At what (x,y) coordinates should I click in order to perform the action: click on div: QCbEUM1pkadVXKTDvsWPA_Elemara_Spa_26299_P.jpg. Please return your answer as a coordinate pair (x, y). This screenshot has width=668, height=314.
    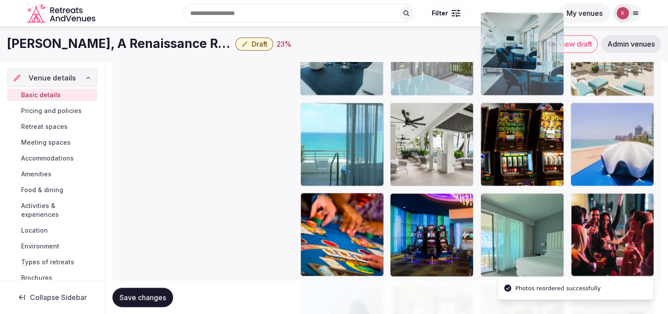
    Looking at the image, I should click on (432, 144).